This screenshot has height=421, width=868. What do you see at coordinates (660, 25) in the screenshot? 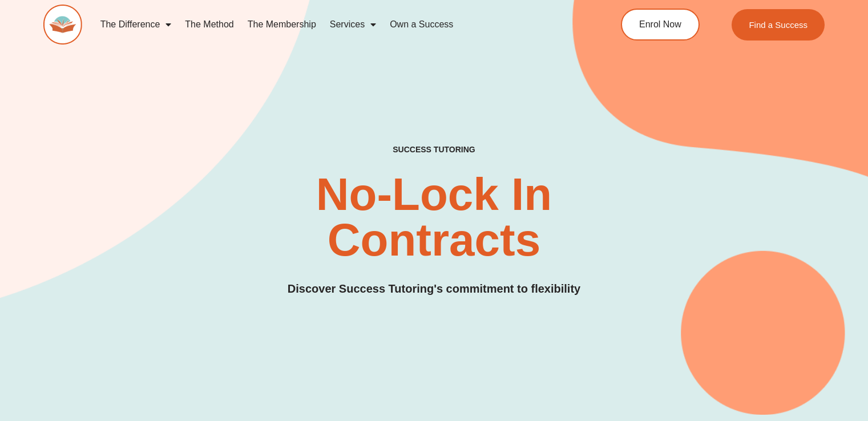
I see `a: Enrol Now` at bounding box center [660, 25].